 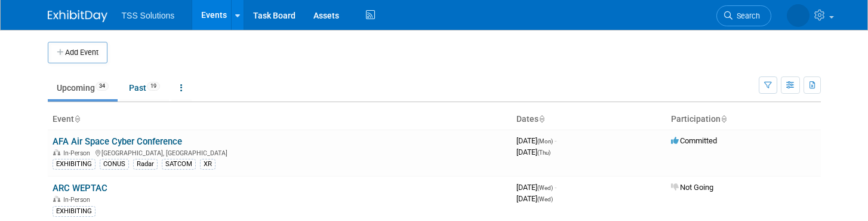 I want to click on span: (Mon), so click(x=545, y=141).